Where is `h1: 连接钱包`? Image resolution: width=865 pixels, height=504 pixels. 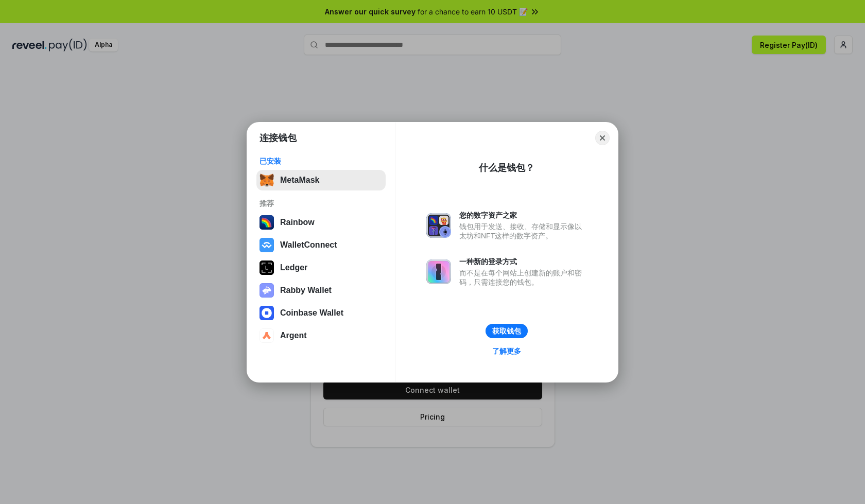
h1: 连接钱包 is located at coordinates (278, 138).